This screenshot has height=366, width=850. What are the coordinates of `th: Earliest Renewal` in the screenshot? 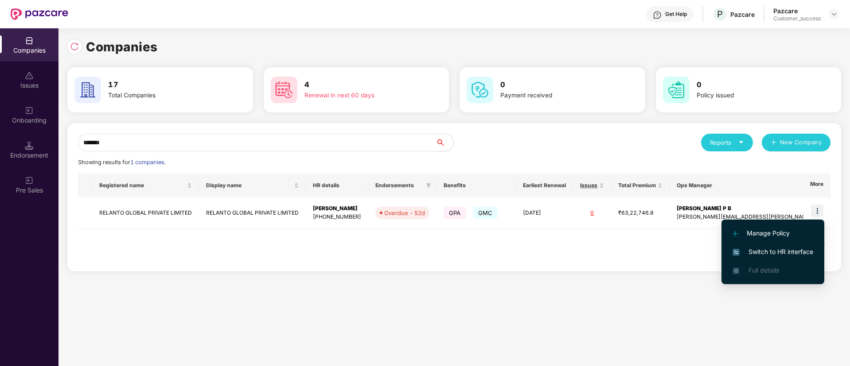 It's located at (544, 186).